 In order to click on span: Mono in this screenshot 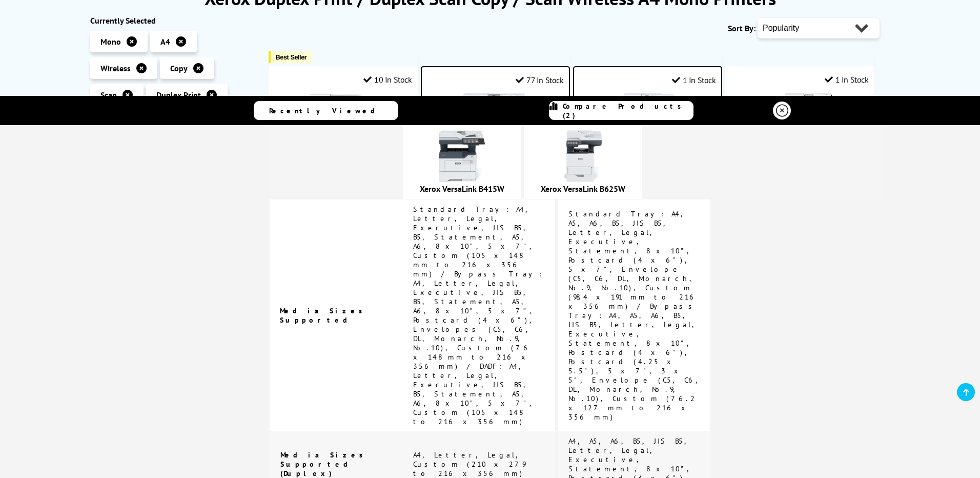, I will do `click(111, 42)`.